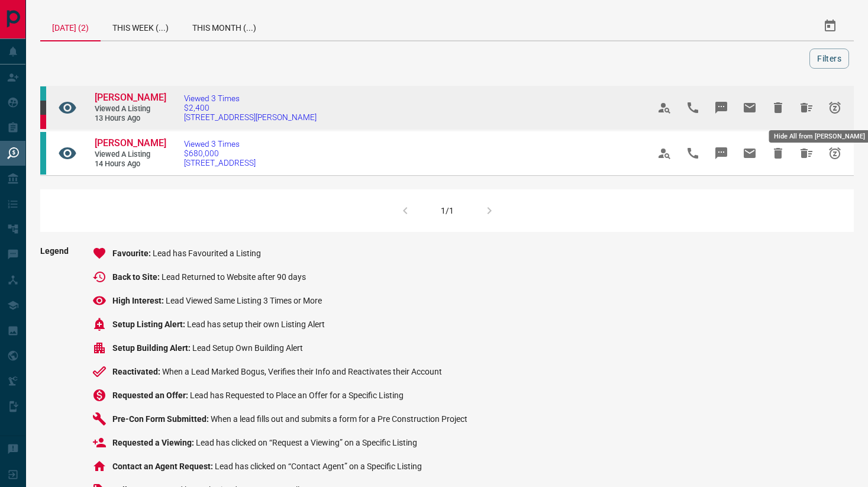 The width and height of the screenshot is (868, 487). I want to click on span: Lead has setup their own Listing Alert, so click(255, 324).